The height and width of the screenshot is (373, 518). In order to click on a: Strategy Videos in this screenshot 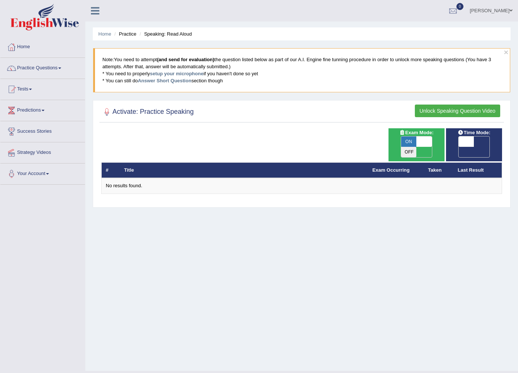, I will do `click(43, 152)`.